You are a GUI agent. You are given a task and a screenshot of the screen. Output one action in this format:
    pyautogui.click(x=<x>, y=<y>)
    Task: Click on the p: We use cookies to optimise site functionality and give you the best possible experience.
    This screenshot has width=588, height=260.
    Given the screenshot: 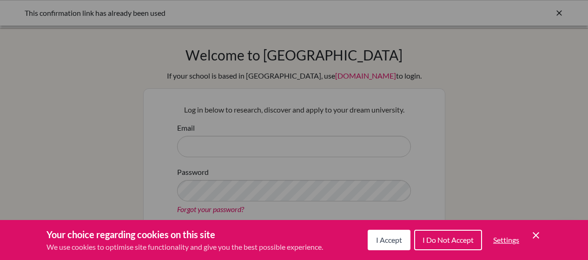 What is the action you would take?
    pyautogui.click(x=185, y=247)
    